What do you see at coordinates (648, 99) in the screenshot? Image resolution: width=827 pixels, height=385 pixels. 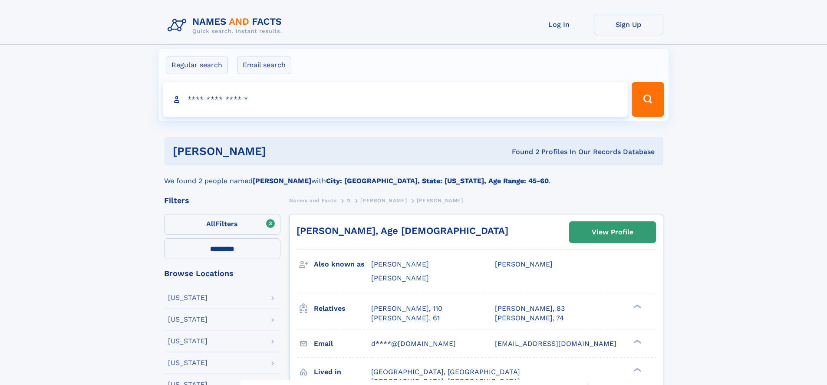 I see `button: Search Button` at bounding box center [648, 99].